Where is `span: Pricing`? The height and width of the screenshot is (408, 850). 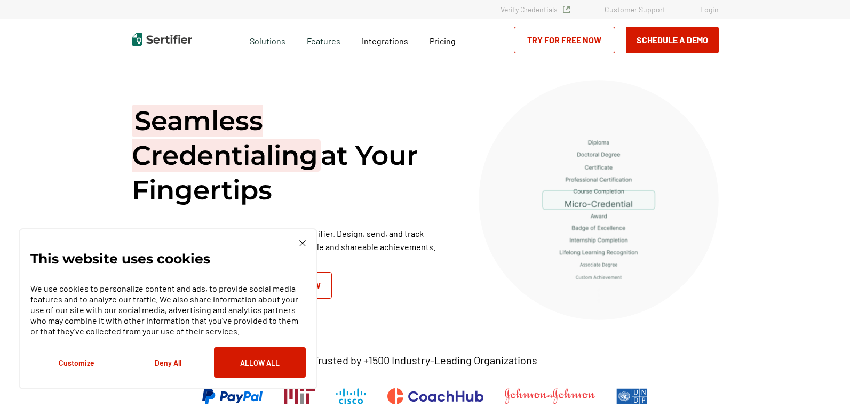
span: Pricing is located at coordinates (443, 41).